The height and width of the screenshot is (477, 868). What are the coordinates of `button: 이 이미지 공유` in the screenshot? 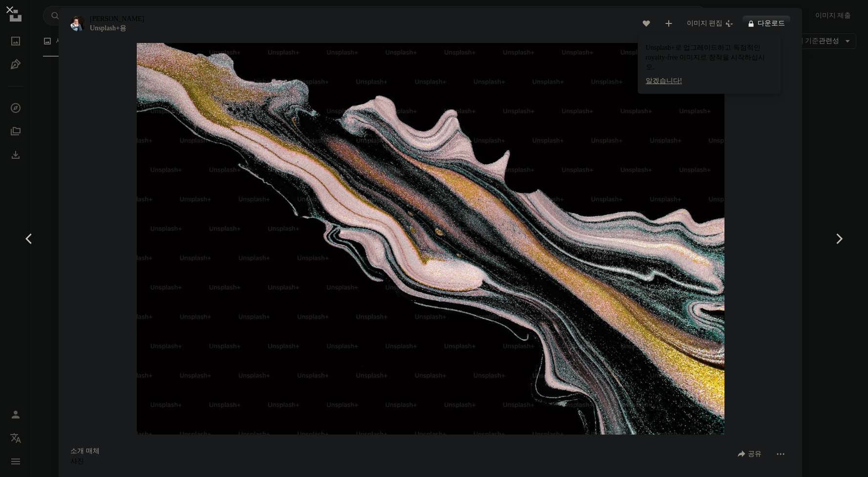 It's located at (749, 454).